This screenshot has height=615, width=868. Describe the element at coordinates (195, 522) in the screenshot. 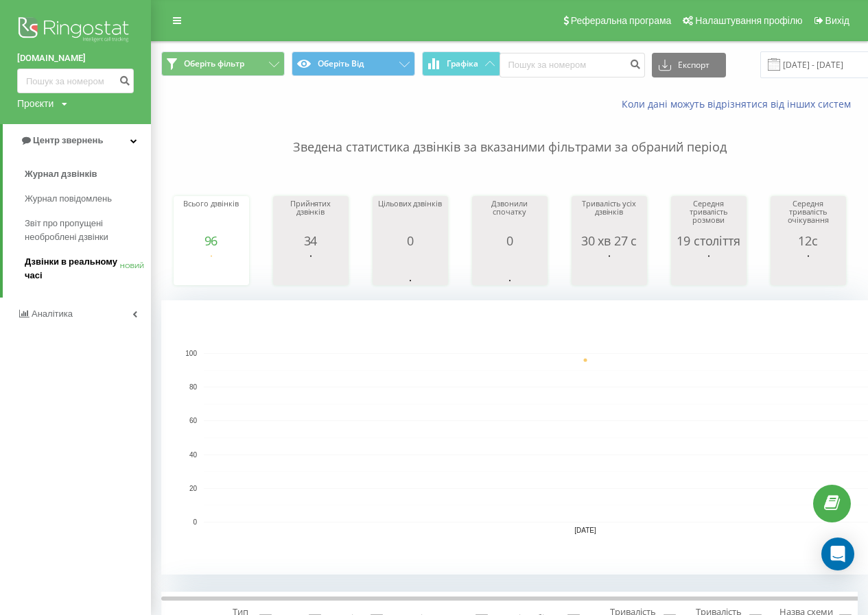

I see `text: 0` at that location.